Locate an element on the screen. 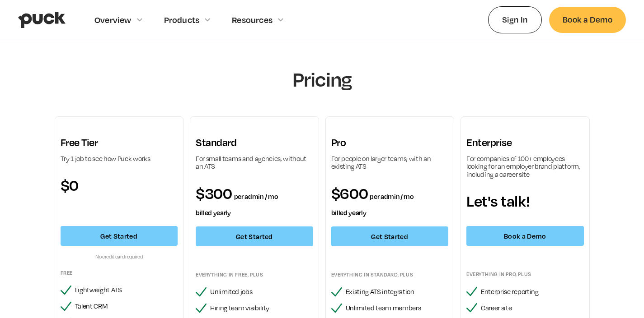 The image size is (644, 318). div: For companies of 100+ employees looking for an employer brand platform, including a career site is located at coordinates (525, 166).